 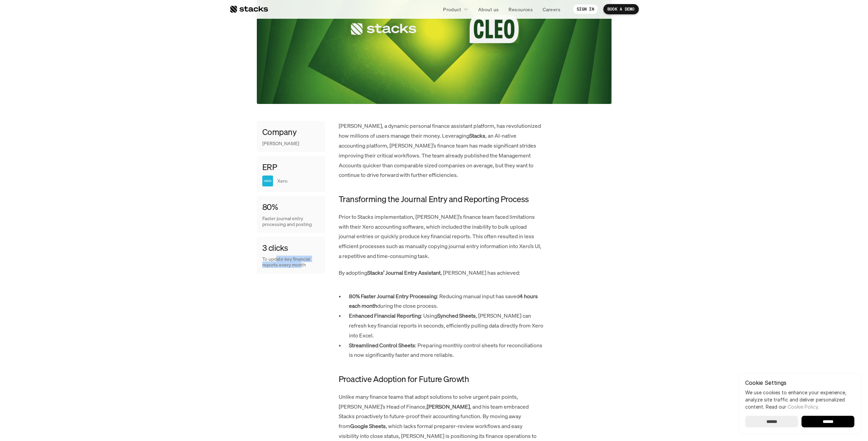 What do you see at coordinates (382, 345) in the screenshot?
I see `strong: Streamlined Control Sheets` at bounding box center [382, 345].